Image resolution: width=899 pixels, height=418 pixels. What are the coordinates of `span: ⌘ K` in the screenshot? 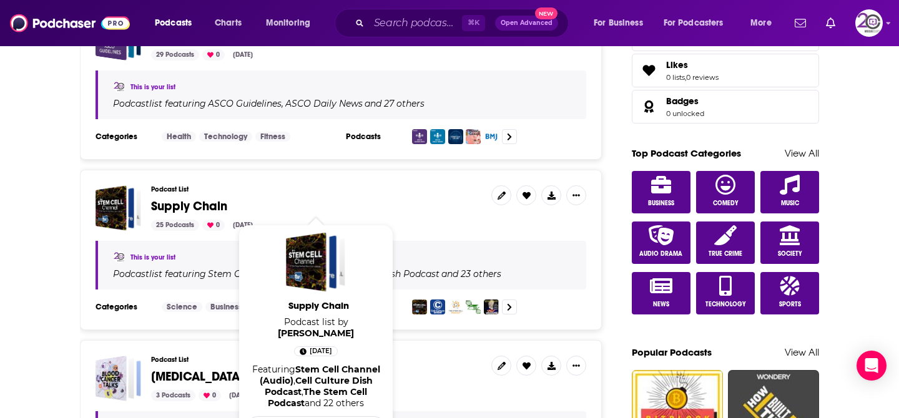 It's located at (473, 23).